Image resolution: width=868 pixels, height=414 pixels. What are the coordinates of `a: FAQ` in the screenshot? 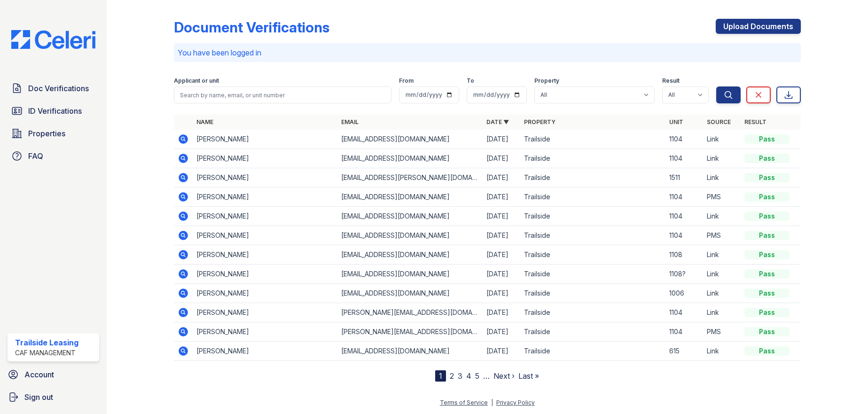 It's located at (53, 156).